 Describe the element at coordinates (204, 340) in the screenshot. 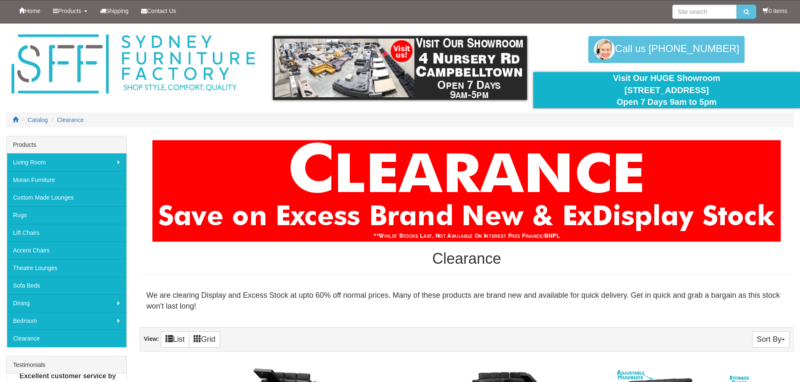

I see `a: Grid` at that location.